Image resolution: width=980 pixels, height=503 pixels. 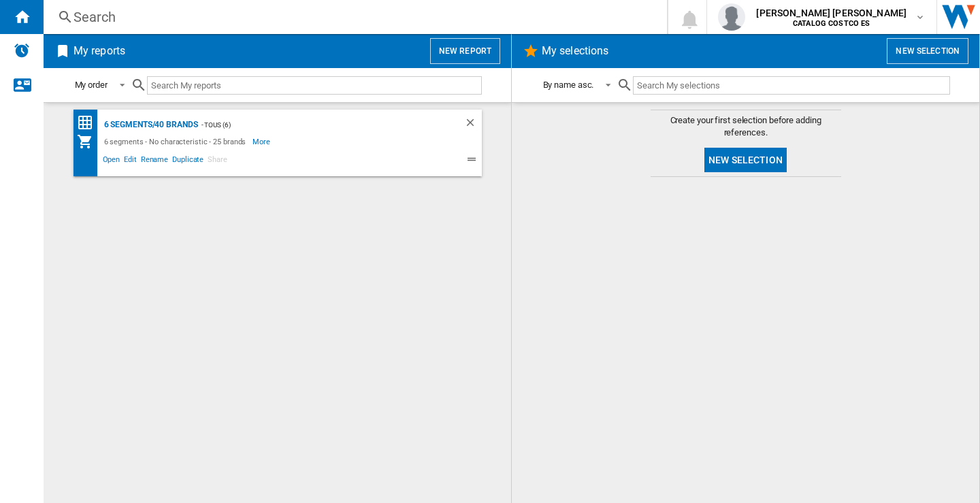 I want to click on div: My order, so click(x=91, y=84).